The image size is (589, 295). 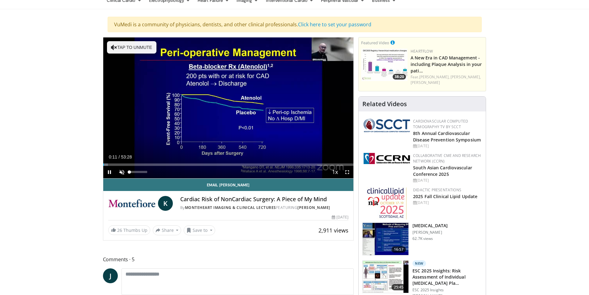 What do you see at coordinates (110, 172) in the screenshot?
I see `button: Pause` at bounding box center [110, 172].